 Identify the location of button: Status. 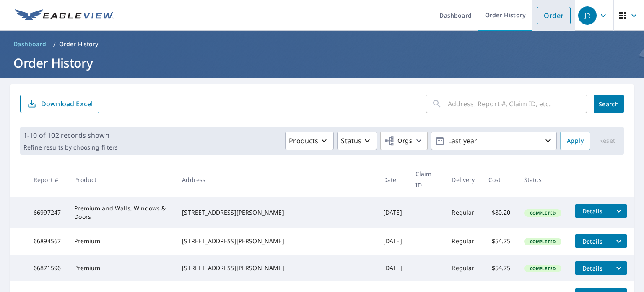
(357, 141).